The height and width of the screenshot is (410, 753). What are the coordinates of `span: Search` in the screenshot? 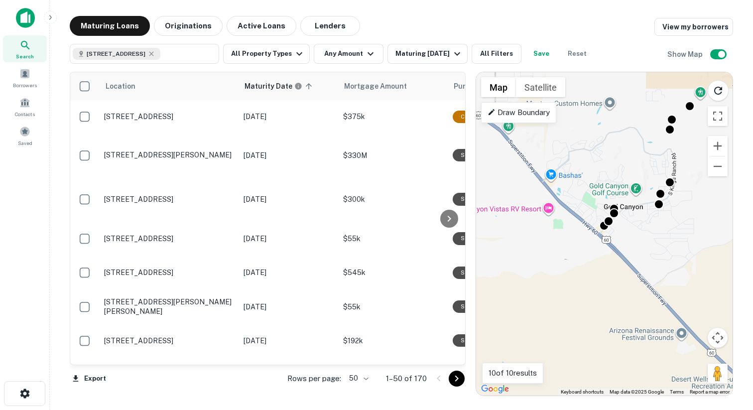 It's located at (25, 56).